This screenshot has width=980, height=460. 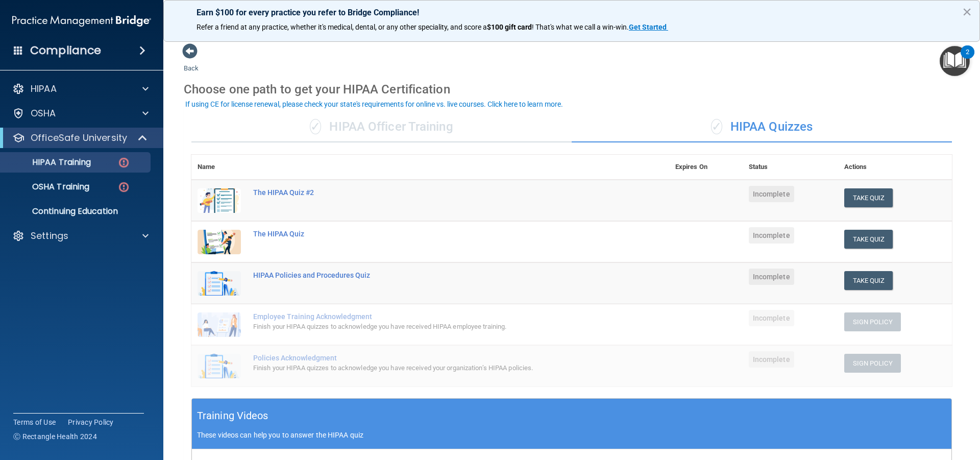 I want to click on p: Earn $100 for every practice you refer to Bridge Compliance!, so click(x=571, y=12).